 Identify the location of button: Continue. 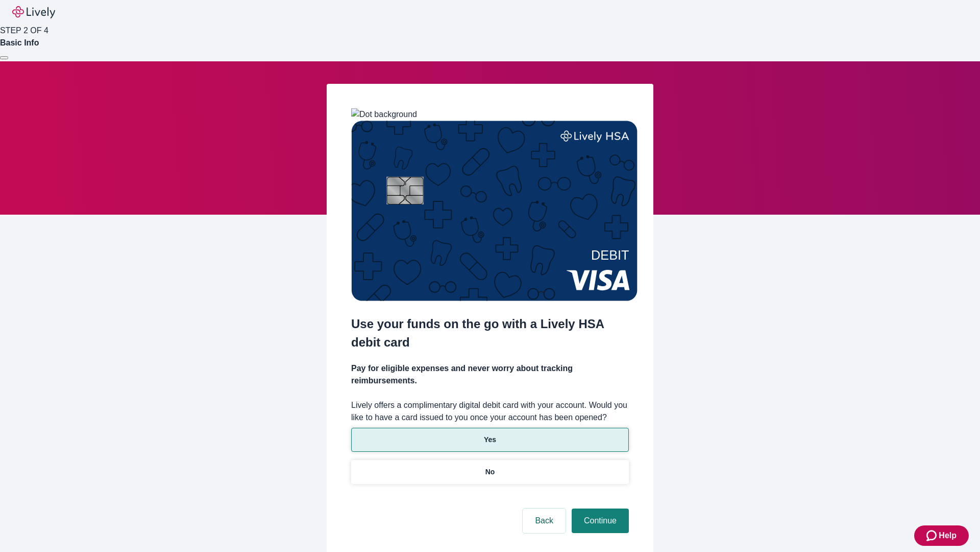
(600, 520).